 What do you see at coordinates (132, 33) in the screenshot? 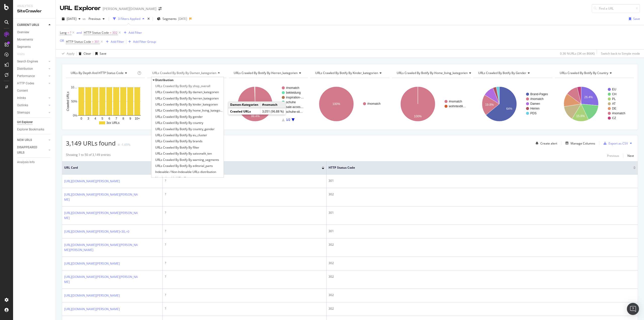
I see `button: Add Filter` at bounding box center [132, 33].